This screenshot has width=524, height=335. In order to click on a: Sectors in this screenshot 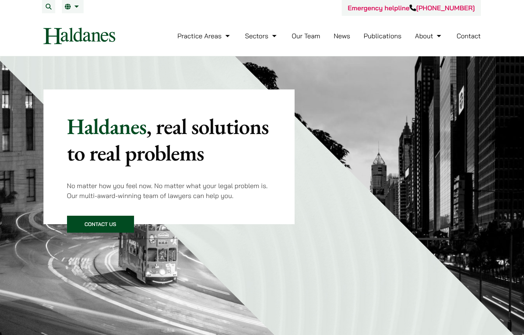, I will do `click(262, 36)`.